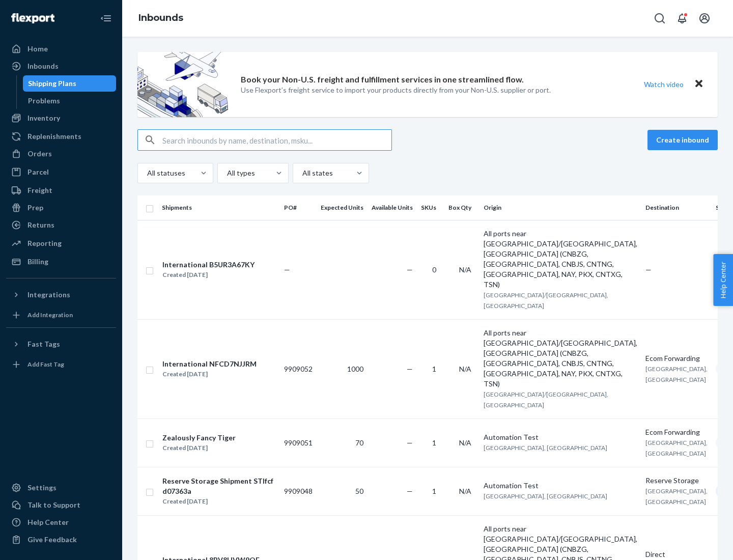 The image size is (733, 560). I want to click on a: Reporting, so click(61, 243).